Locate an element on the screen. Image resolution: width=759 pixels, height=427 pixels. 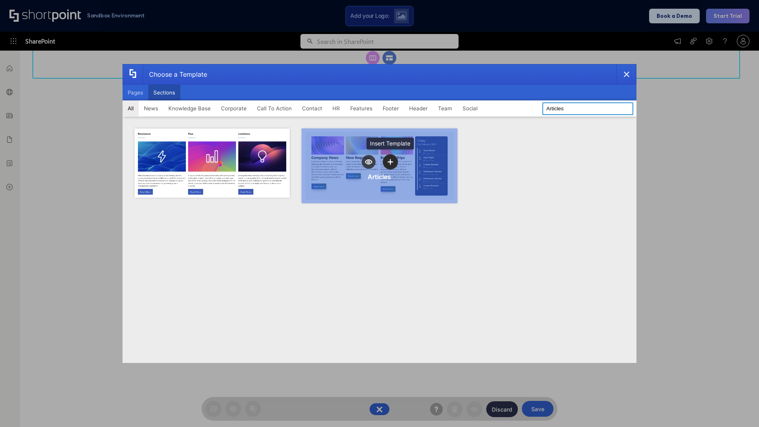
button: Pages is located at coordinates (135, 92).